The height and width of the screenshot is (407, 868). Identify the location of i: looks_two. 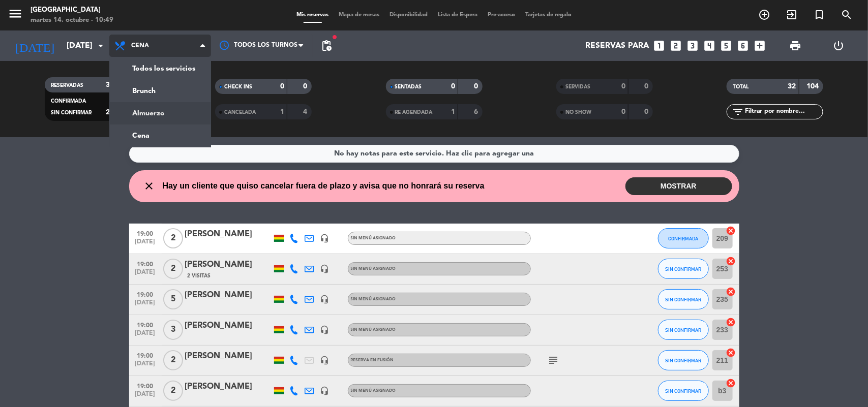
(676, 46).